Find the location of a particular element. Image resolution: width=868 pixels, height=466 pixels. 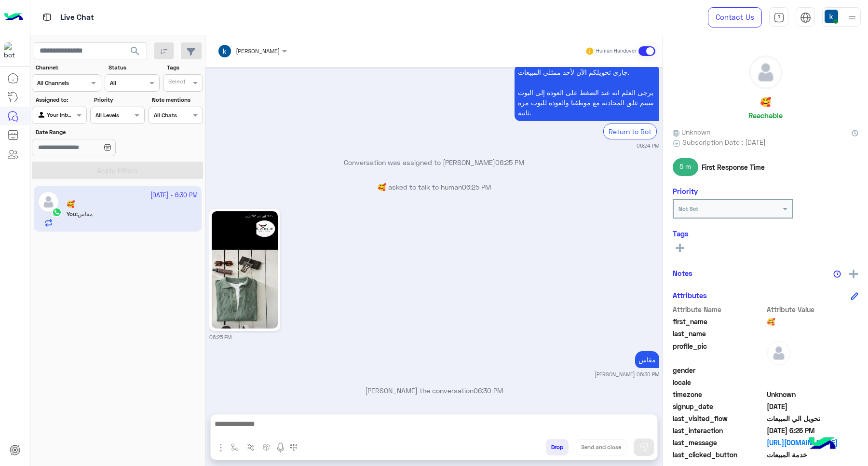

button: Apply Filters is located at coordinates (117, 170).